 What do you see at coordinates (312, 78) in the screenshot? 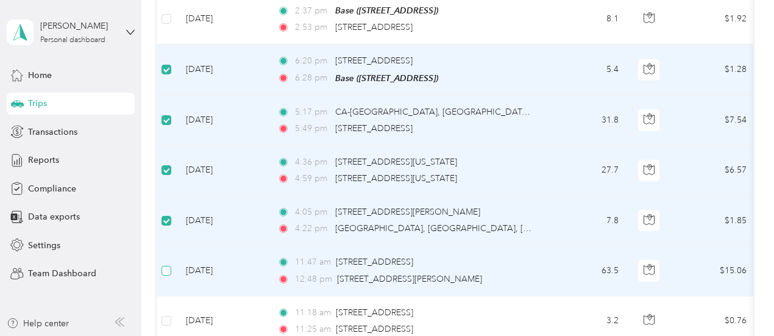
I see `span: 6:28 pm` at bounding box center [312, 78].